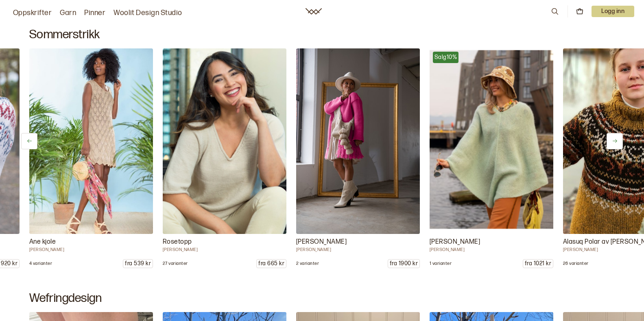 The width and height of the screenshot is (644, 321). I want to click on img: Ane Kydland Thomassen DG 443-05B Strikkes i Merino 22 som består av 100 % ekstra fin merinoull Hv..., so click(358, 141).